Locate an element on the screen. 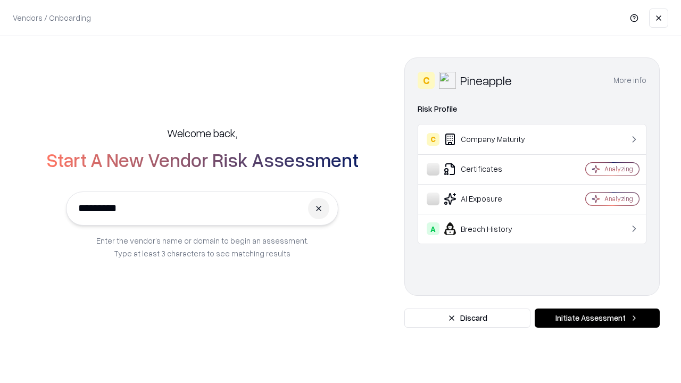 The width and height of the screenshot is (681, 383). div: Risk Profile is located at coordinates (532, 109).